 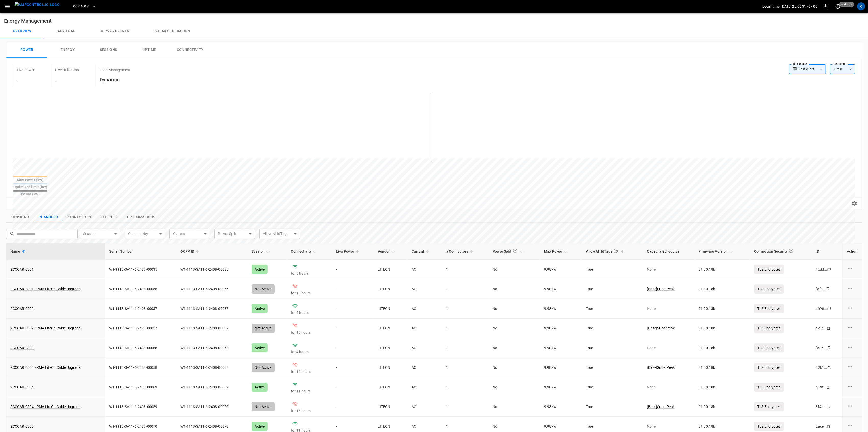 I want to click on button: show latest sessions, so click(x=20, y=217).